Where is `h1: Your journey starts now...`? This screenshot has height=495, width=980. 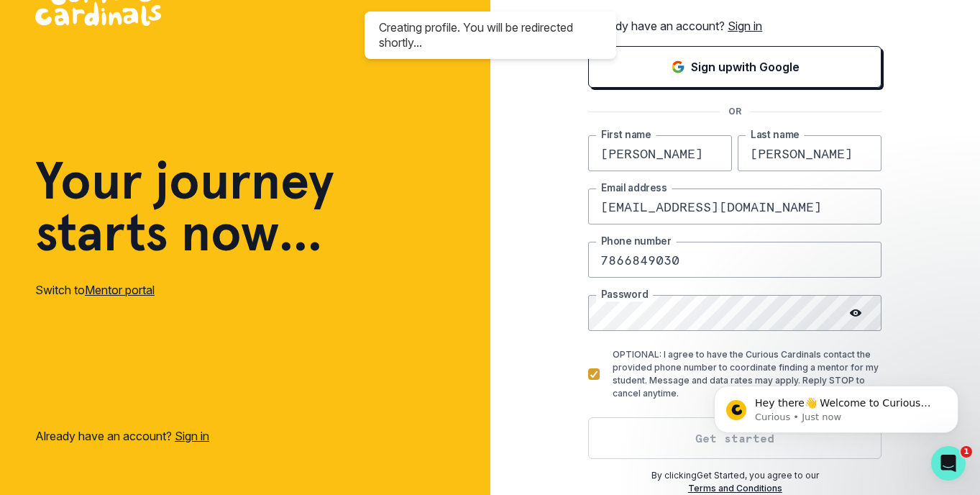
h1: Your journey starts now... is located at coordinates (185, 207).